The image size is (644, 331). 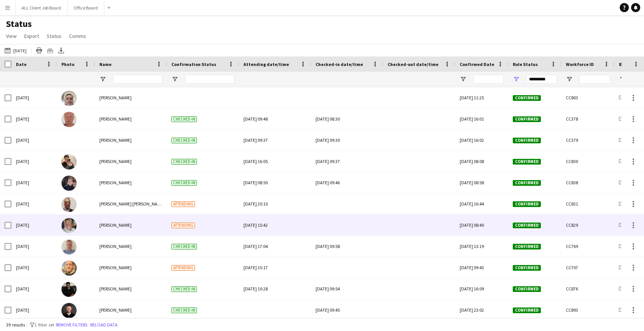 I want to click on span: Confirmed Date, so click(x=477, y=64).